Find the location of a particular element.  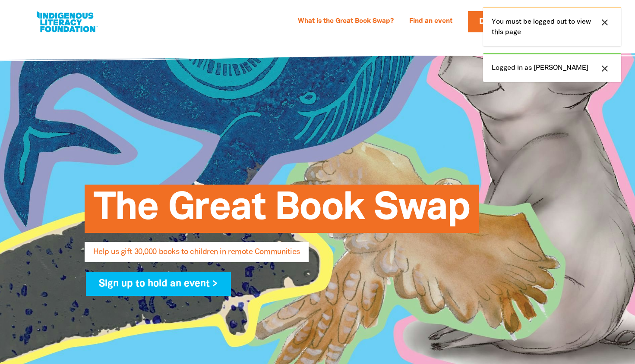

a: What is the Great Book Swap? is located at coordinates (346, 22).